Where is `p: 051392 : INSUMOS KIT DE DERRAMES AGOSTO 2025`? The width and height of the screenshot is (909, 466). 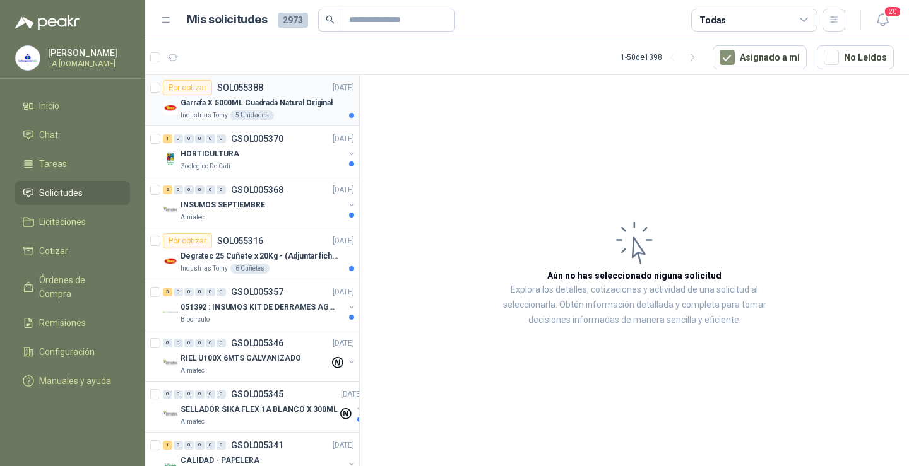 p: 051392 : INSUMOS KIT DE DERRAMES AGOSTO 2025 is located at coordinates (259, 307).